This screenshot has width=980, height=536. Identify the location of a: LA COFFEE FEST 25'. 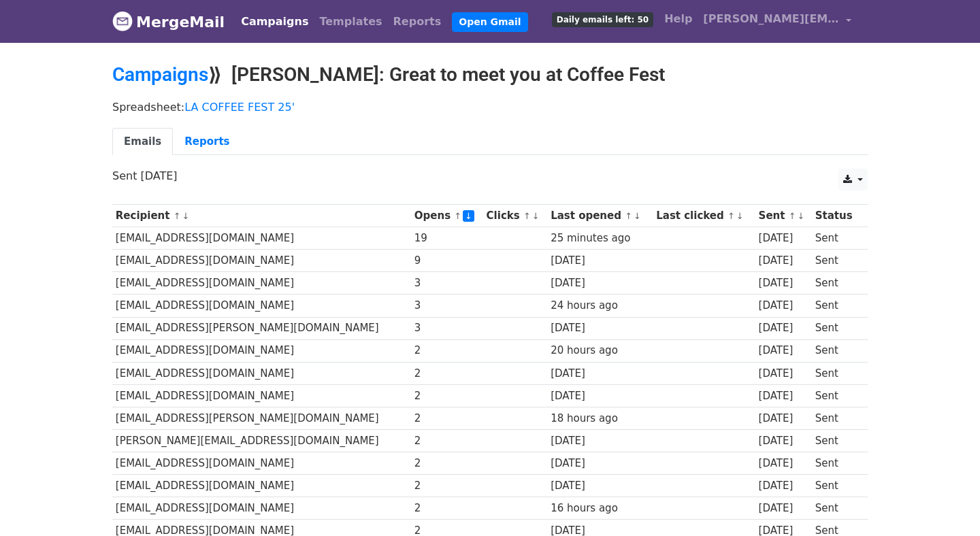
(240, 107).